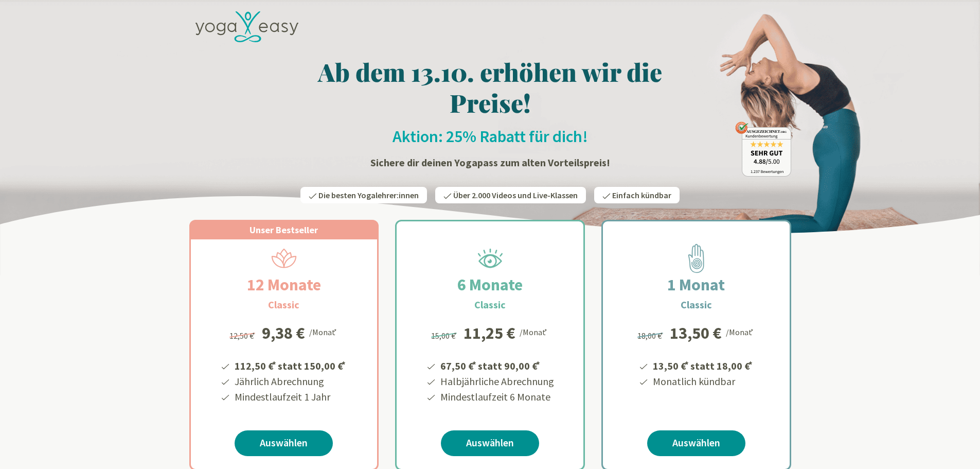 The image size is (980, 469). Describe the element at coordinates (243, 335) in the screenshot. I see `span: 12,50 €` at that location.